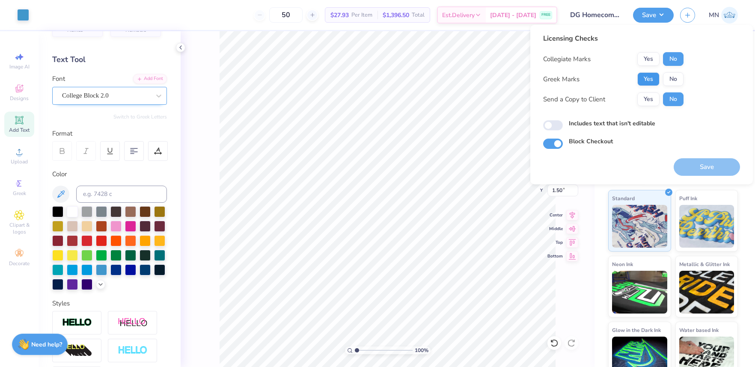 This screenshot has height=367, width=755. What do you see at coordinates (639, 292) in the screenshot?
I see `img: Neon Ink` at bounding box center [639, 292].